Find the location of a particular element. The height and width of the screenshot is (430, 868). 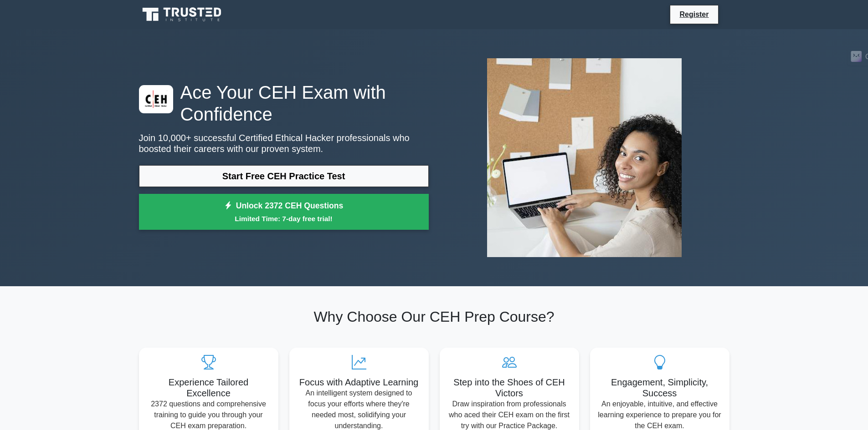

small: Limited Time: 7-day free trial! is located at coordinates (284, 219).